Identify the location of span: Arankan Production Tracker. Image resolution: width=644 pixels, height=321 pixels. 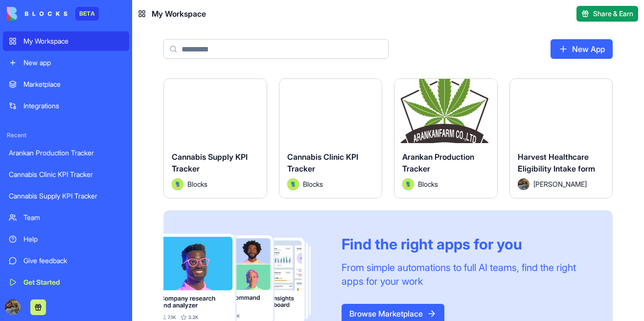
(438, 163).